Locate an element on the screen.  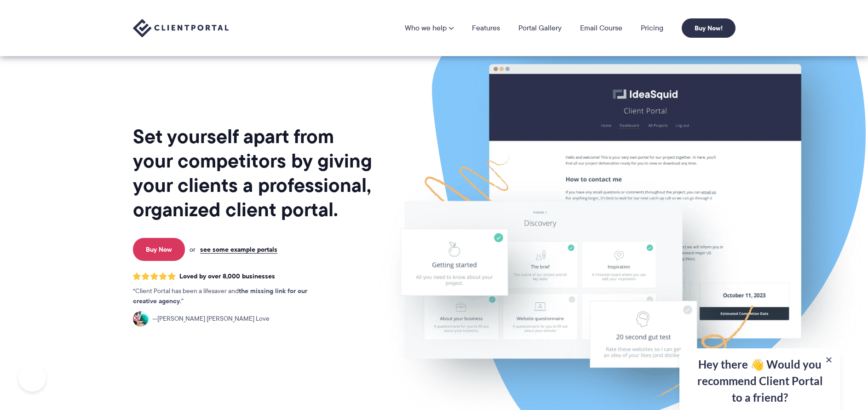
a: Pricing is located at coordinates (652, 28).